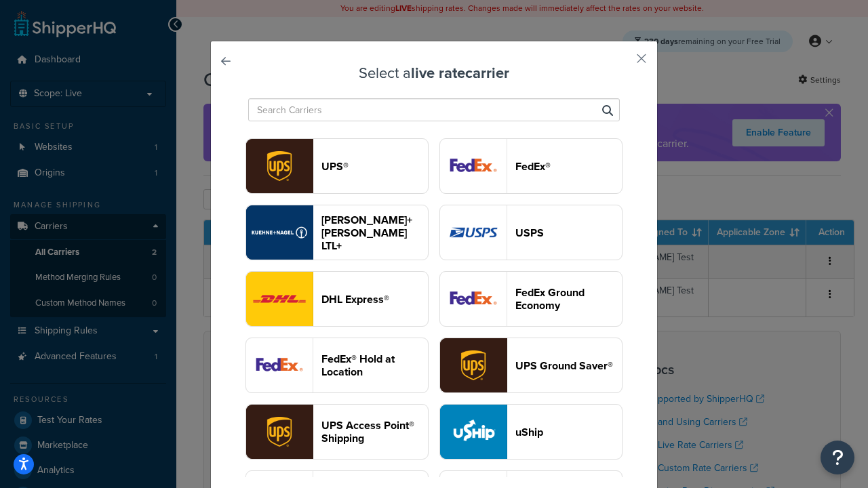  Describe the element at coordinates (531, 366) in the screenshot. I see `button: surePost logoUPS Ground Saver®` at that location.